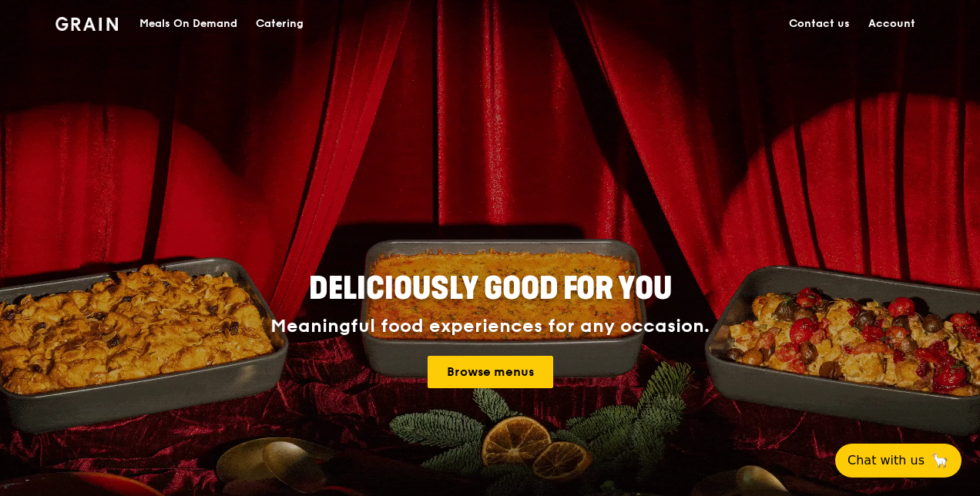 Image resolution: width=980 pixels, height=496 pixels. Describe the element at coordinates (490, 289) in the screenshot. I see `span: Deliciously good for you` at that location.